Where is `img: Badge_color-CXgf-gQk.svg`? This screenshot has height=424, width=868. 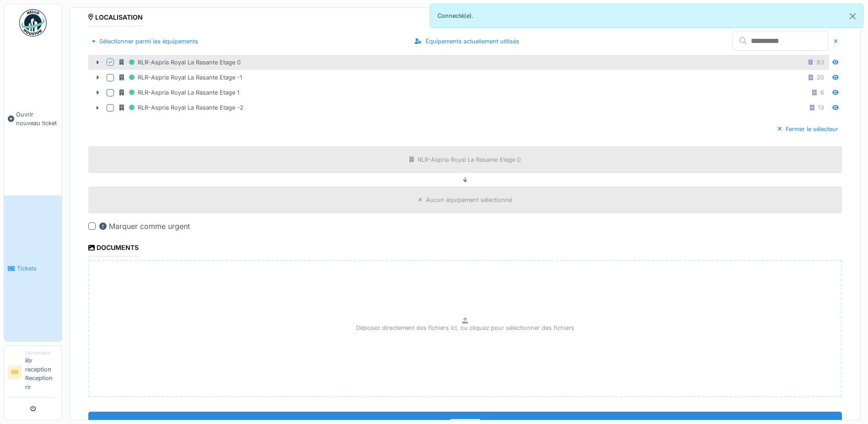
img: Badge_color-CXgf-gQk.svg is located at coordinates (33, 23).